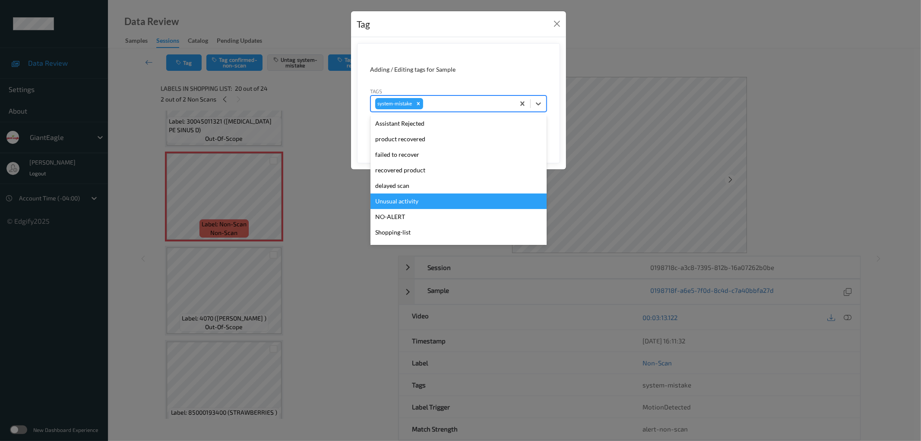 The height and width of the screenshot is (441, 921). What do you see at coordinates (459, 124) in the screenshot?
I see `div: Assistant Rejected` at bounding box center [459, 124].